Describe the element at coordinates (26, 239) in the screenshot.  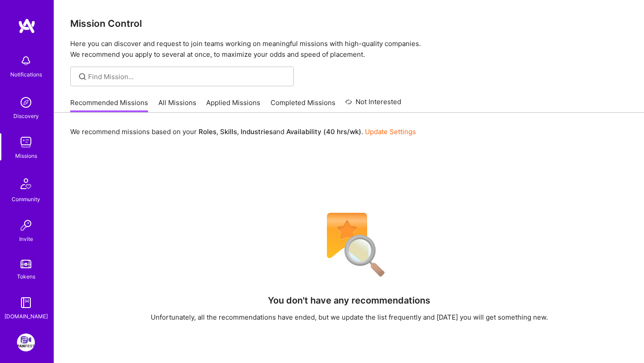
I see `div: Invite` at that location.